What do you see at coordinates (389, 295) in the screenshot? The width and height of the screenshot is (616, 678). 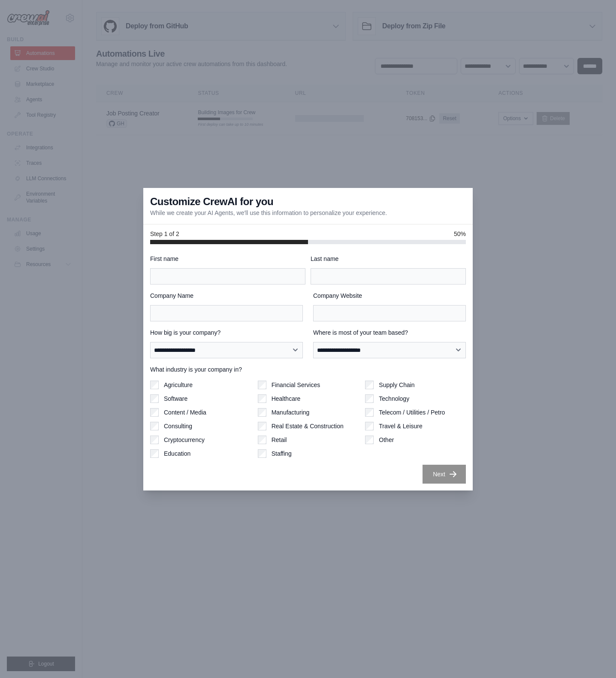 I see `label: Company Website` at bounding box center [389, 295].